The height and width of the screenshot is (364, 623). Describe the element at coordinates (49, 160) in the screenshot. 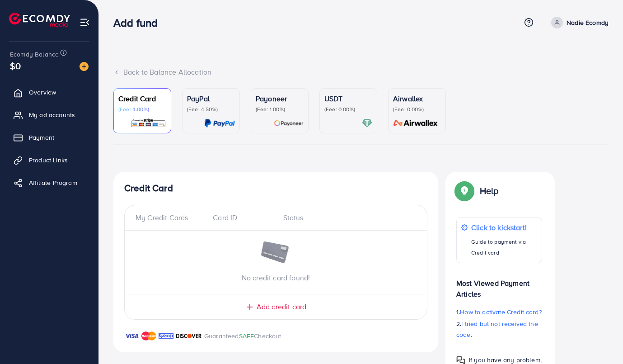

I see `a: Product Links` at that location.